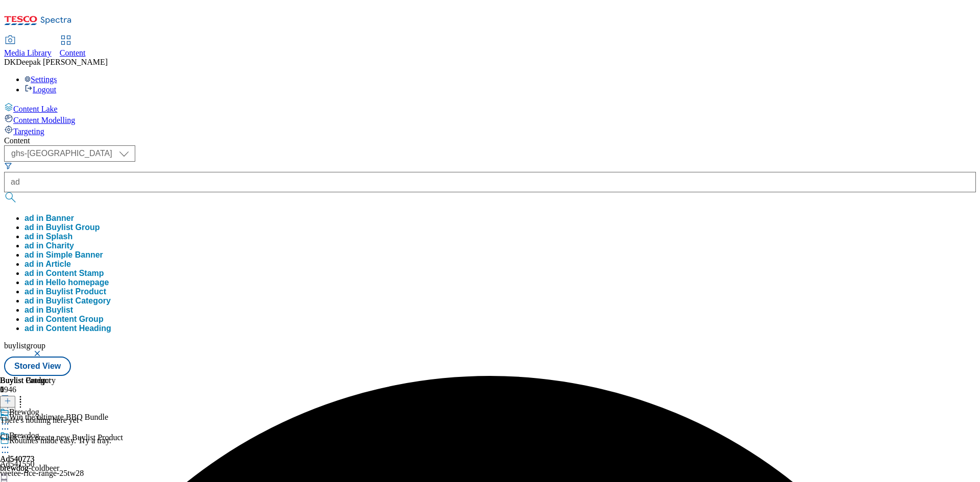  Describe the element at coordinates (44, 120) in the screenshot. I see `span: Content Modelling` at that location.